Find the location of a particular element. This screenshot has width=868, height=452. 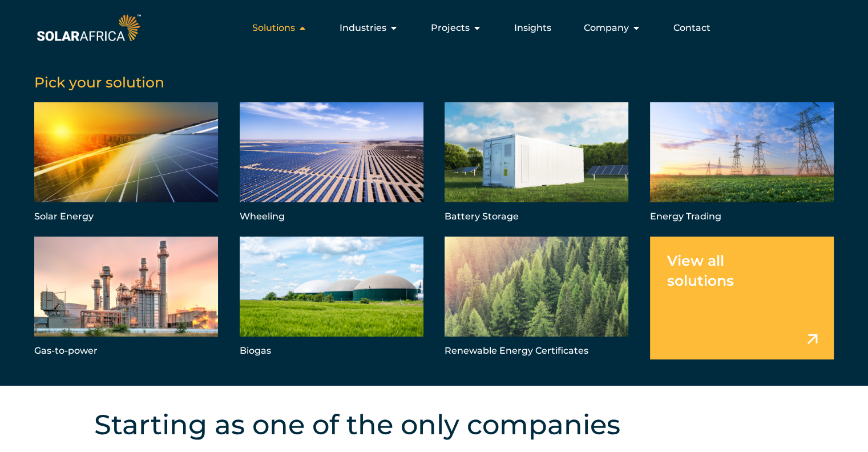

span: Projects is located at coordinates (450, 28).